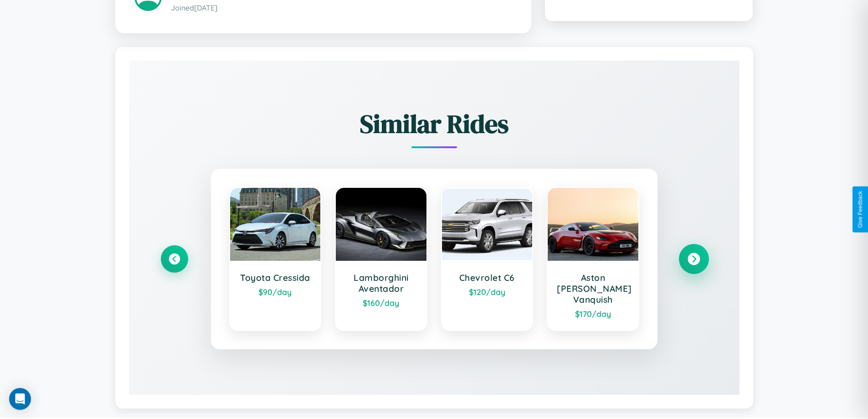 The height and width of the screenshot is (419, 868). What do you see at coordinates (487, 278) in the screenshot?
I see `h3: Chevrolet C6` at bounding box center [487, 278].